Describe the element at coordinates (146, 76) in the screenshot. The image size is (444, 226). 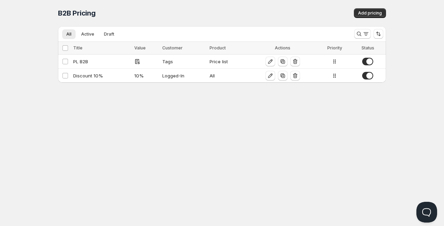
I see `div: 10 %` at that location.